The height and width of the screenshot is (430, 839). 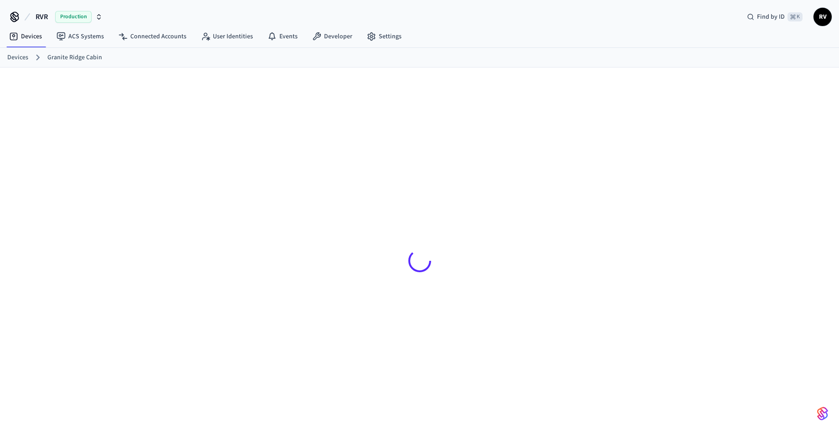 What do you see at coordinates (41, 17) in the screenshot?
I see `span: RVR` at bounding box center [41, 17].